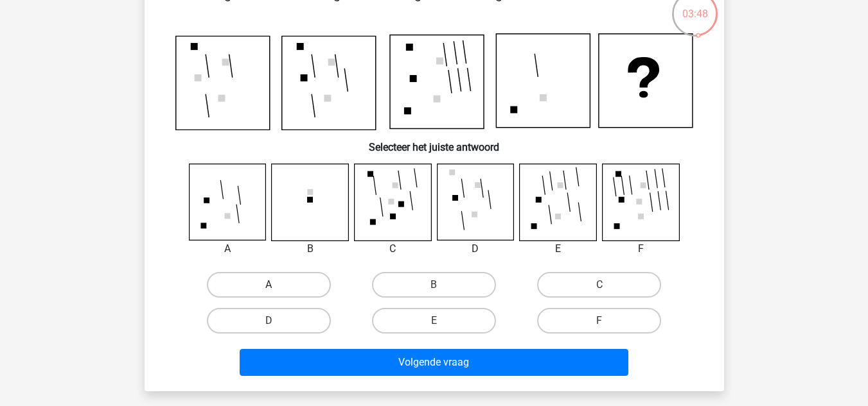  What do you see at coordinates (557, 249) in the screenshot?
I see `div: E` at bounding box center [557, 249].